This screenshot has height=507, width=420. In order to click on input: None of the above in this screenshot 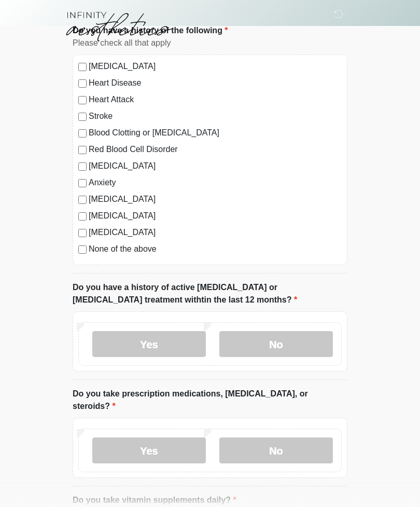, I will do `click(83, 250)`.